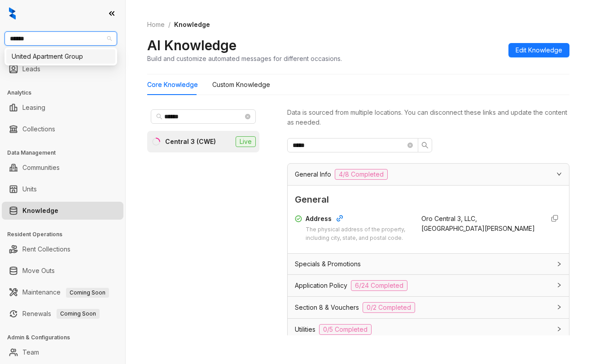 This screenshot has width=591, height=364. What do you see at coordinates (39, 271) in the screenshot?
I see `a: Move Outs` at bounding box center [39, 271].